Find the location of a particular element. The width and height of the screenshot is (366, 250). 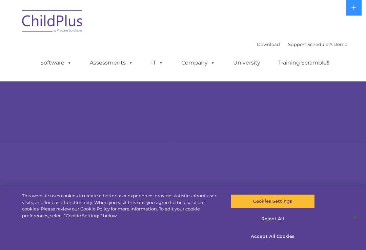

a: Assessments is located at coordinates (111, 63).